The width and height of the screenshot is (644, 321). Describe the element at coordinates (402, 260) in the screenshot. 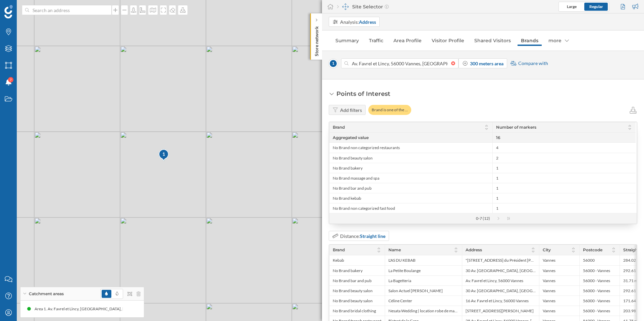

I see `span: L'AS DU KEBAB` at that location.